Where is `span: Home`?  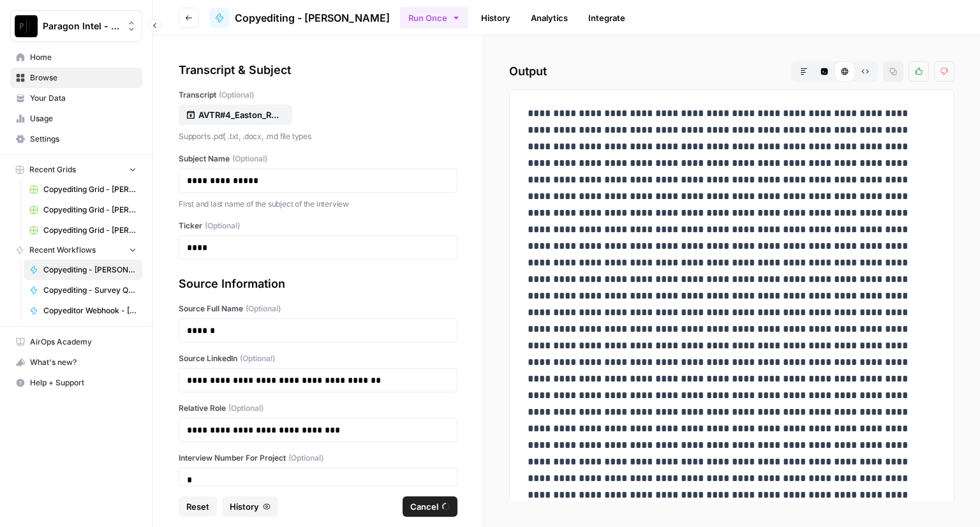
span: Home is located at coordinates (83, 58).